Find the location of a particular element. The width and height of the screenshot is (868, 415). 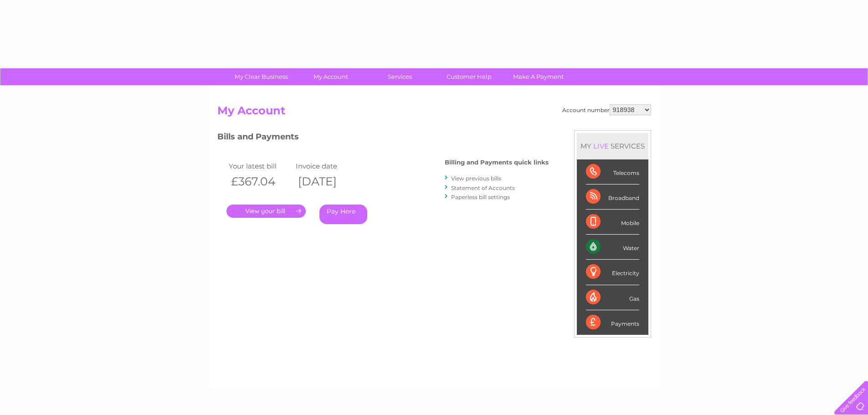

th: £367.04 is located at coordinates (260, 182).